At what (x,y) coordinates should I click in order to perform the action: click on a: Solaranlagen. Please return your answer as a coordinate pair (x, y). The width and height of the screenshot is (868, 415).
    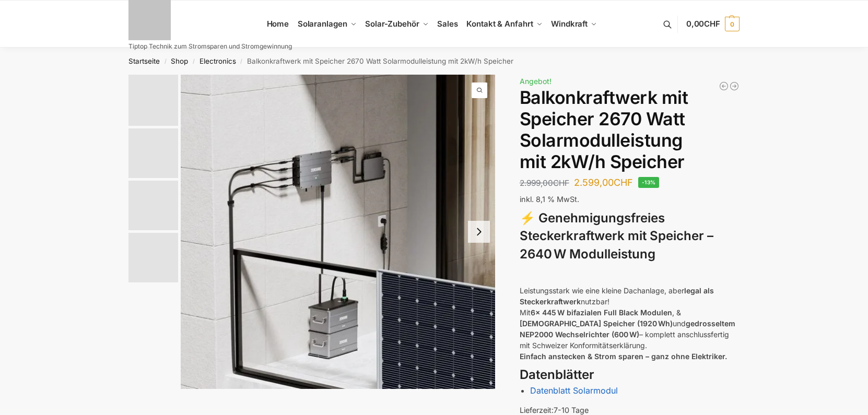
    Looking at the image, I should click on (327, 24).